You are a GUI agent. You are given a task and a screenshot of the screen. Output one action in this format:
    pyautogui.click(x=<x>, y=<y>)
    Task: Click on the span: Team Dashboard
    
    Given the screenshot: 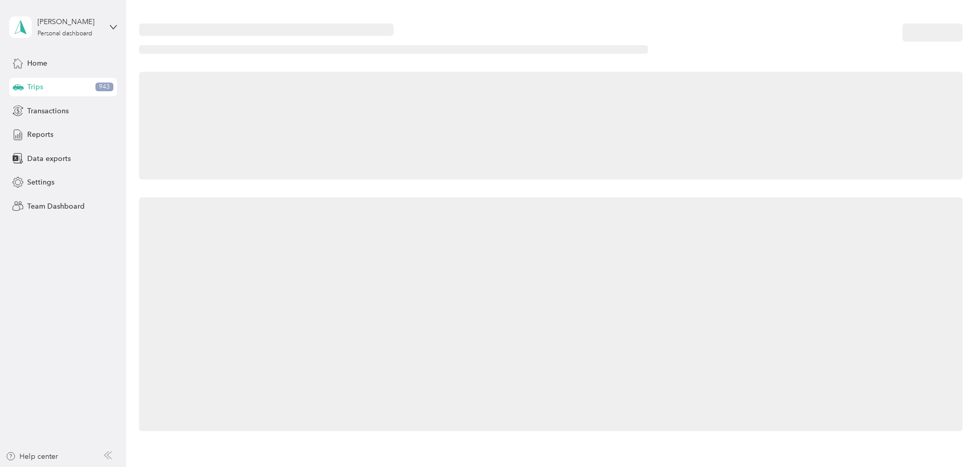 What is the action you would take?
    pyautogui.click(x=56, y=206)
    